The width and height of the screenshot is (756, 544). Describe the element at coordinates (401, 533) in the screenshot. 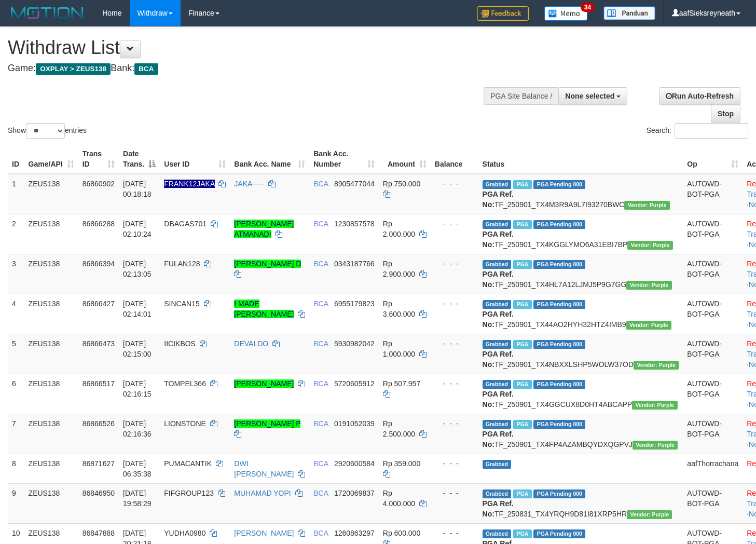

I see `span: Rp 600.000` at that location.